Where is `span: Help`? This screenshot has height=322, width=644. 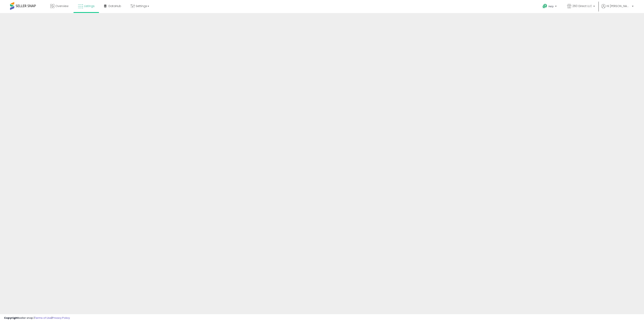 span: Help is located at coordinates (551, 6).